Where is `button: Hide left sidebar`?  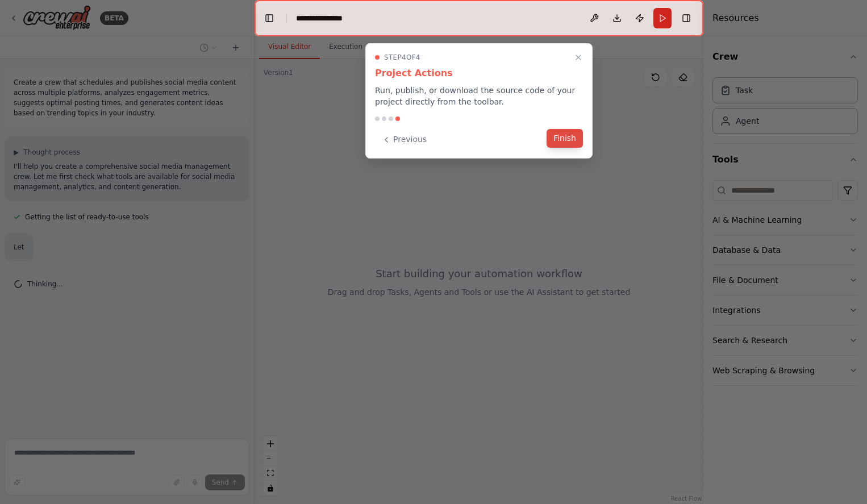 button: Hide left sidebar is located at coordinates (270, 18).